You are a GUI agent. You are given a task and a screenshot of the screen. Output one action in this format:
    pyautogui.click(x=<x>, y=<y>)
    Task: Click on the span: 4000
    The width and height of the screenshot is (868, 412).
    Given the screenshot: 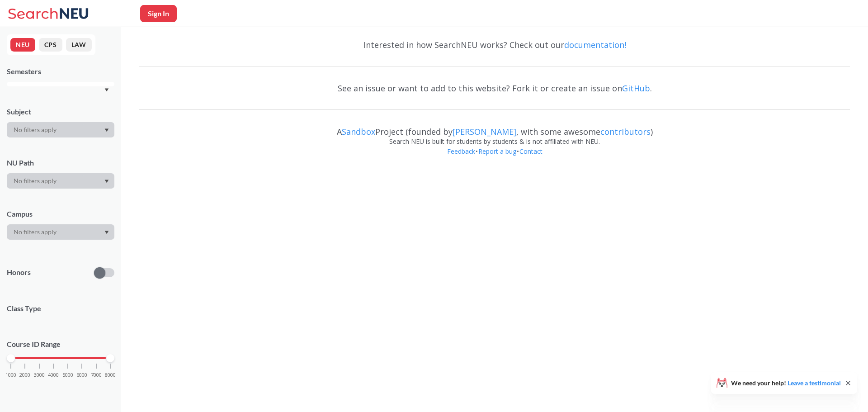 What is the action you would take?
    pyautogui.click(x=54, y=375)
    